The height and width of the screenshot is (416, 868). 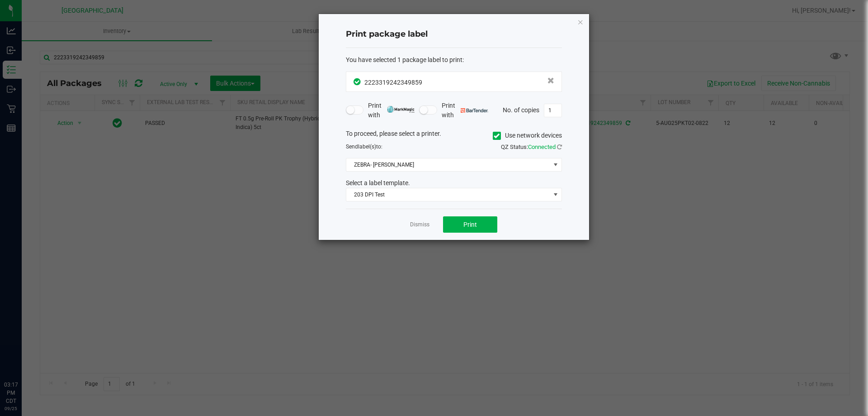 What do you see at coordinates (420, 224) in the screenshot?
I see `a: Dismiss` at bounding box center [420, 224].